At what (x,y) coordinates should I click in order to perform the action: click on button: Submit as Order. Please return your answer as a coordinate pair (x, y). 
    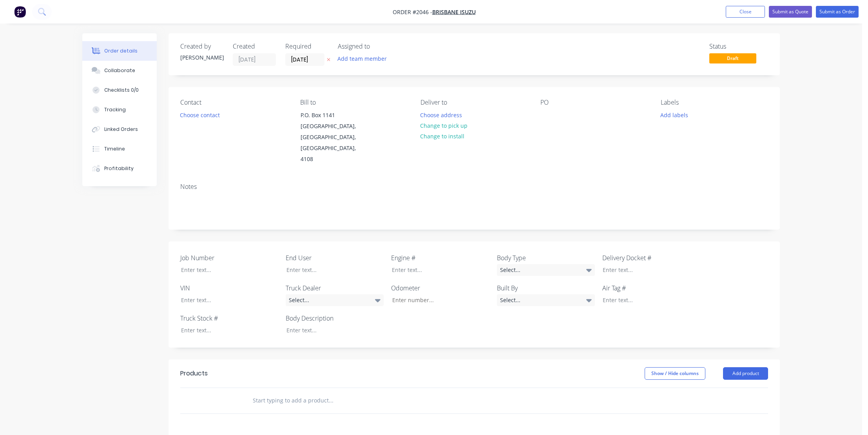
    Looking at the image, I should click on (837, 12).